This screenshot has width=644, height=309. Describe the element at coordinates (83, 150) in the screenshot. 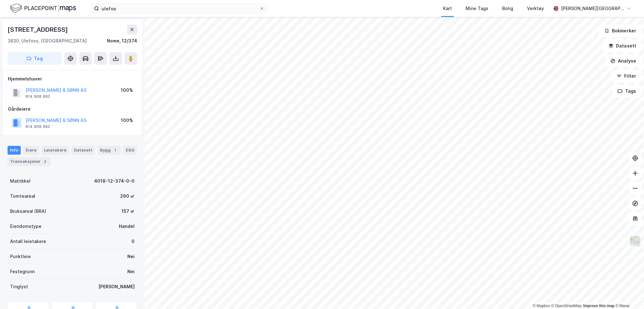

I see `div: Datasett` at that location.